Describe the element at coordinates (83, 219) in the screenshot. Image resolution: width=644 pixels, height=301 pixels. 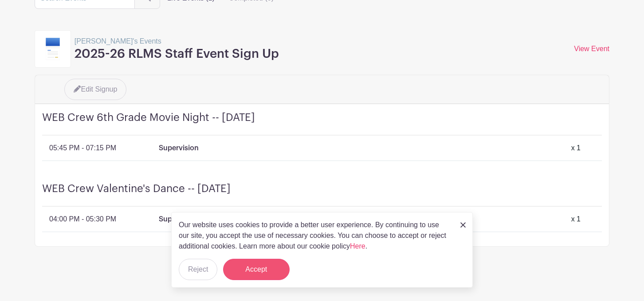
I see `p: 04:00 PM - 05:30 PM` at that location.